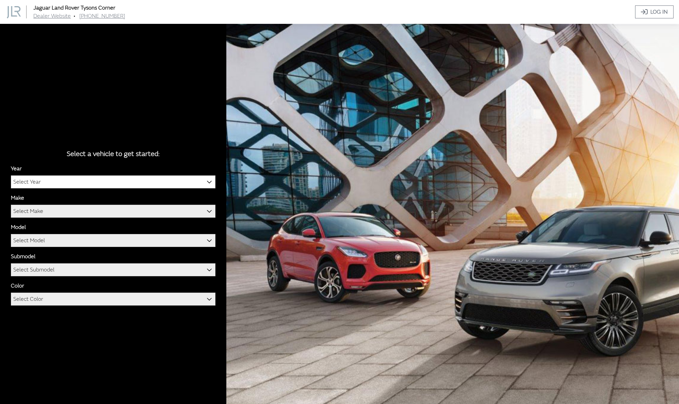 The image size is (679, 404). Describe the element at coordinates (17, 198) in the screenshot. I see `label: Make` at that location.